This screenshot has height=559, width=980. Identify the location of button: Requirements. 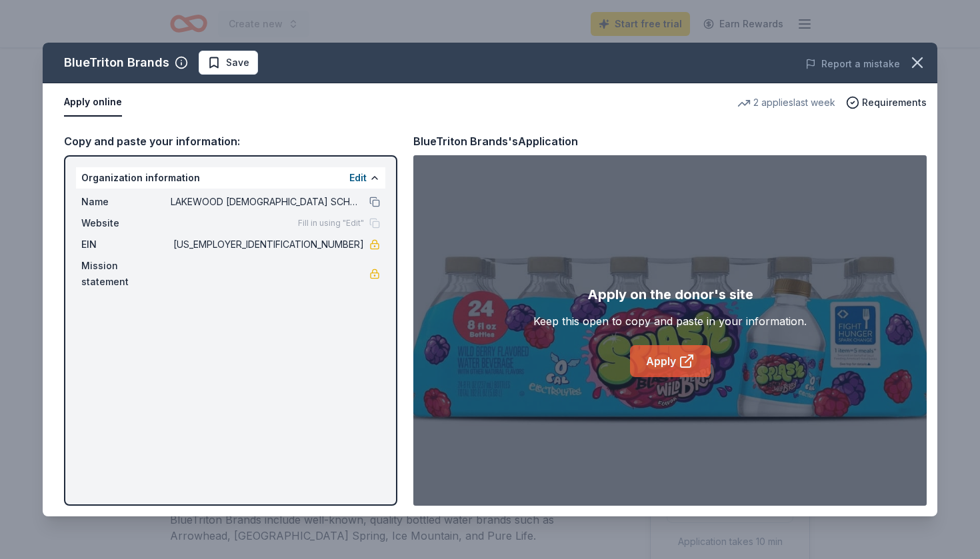
(886, 103).